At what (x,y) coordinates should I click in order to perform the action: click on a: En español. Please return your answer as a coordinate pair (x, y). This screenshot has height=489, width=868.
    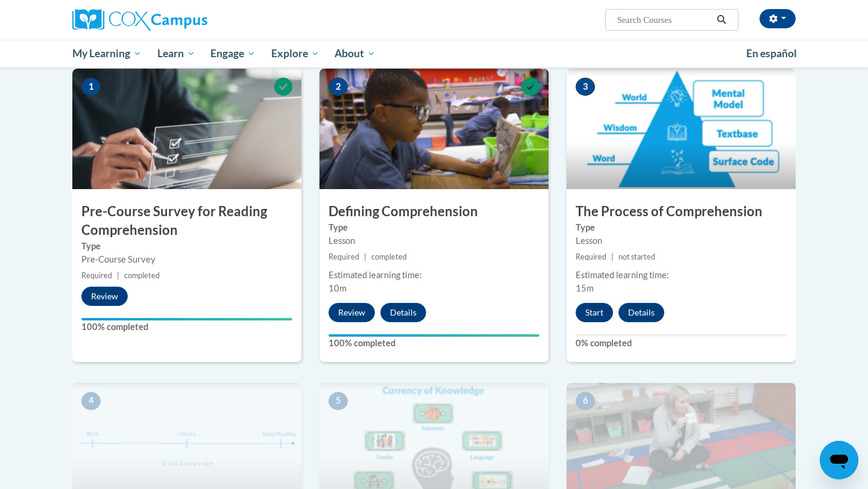
    Looking at the image, I should click on (772, 54).